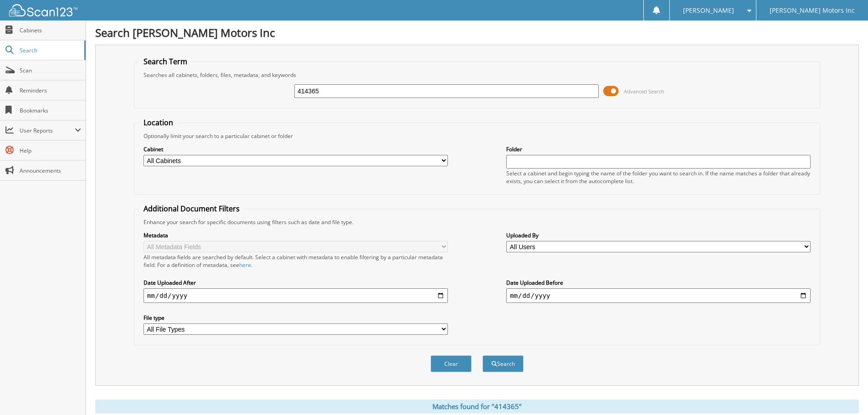 This screenshot has height=415, width=868. I want to click on div: All metadata fields are searched by default. Select a cabinet with metadata to enable filtering b..., so click(296, 261).